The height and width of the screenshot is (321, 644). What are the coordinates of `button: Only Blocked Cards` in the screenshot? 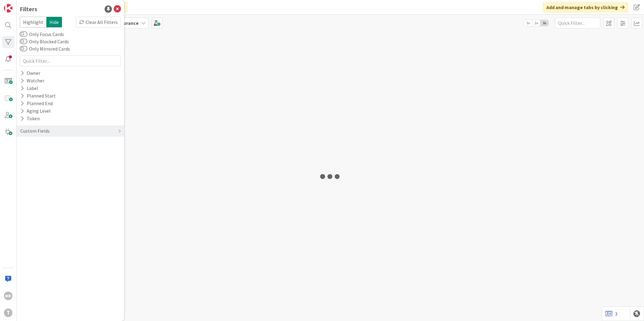 It's located at (23, 42).